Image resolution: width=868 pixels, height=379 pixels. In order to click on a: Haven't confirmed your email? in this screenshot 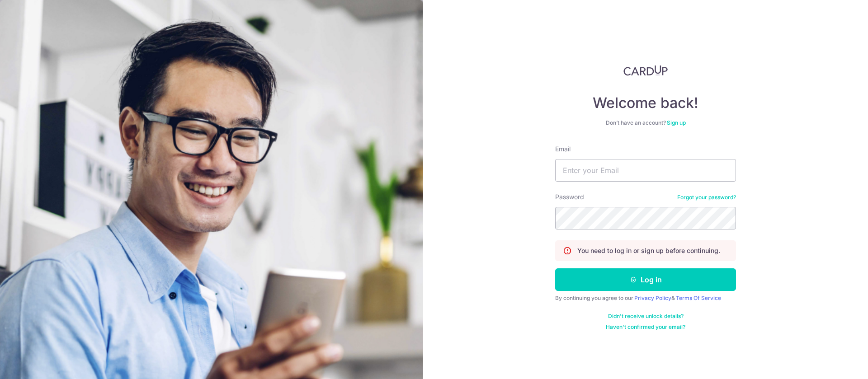, I will do `click(645, 327)`.